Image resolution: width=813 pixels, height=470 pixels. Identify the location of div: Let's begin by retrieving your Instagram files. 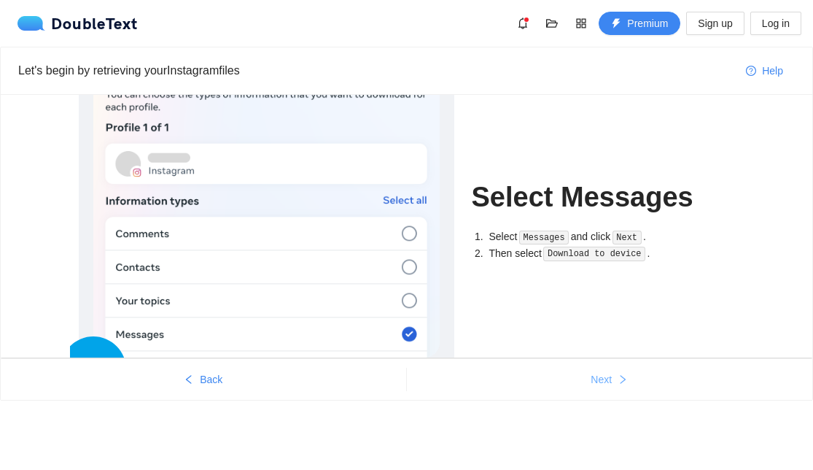
(376, 70).